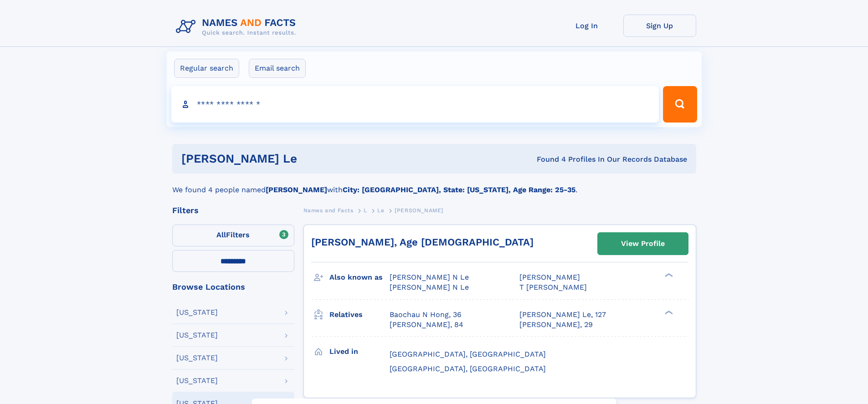 This screenshot has width=868, height=404. What do you see at coordinates (234, 288) in the screenshot?
I see `div: Browse Locations` at bounding box center [234, 288].